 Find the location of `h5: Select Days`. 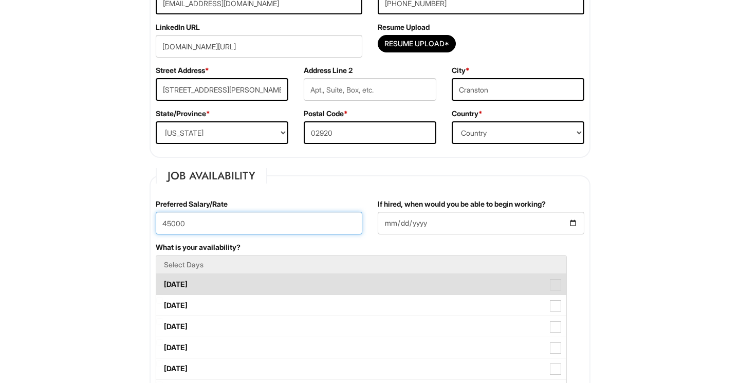

h5: Select Days is located at coordinates (361, 264).